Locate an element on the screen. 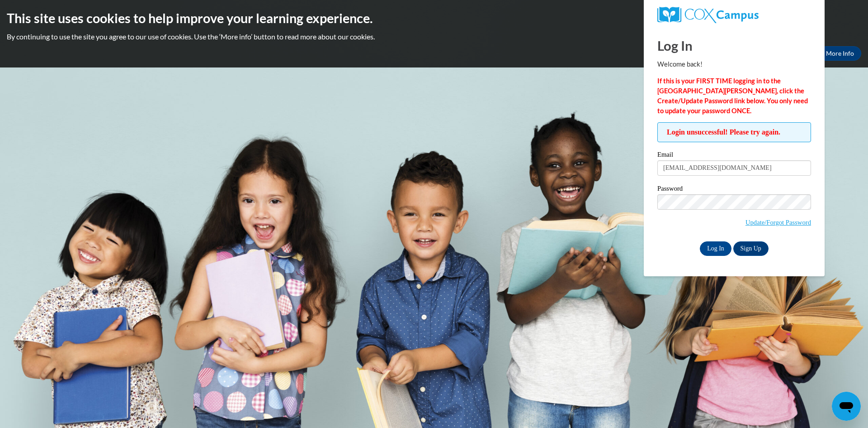 This screenshot has height=428, width=868. a: More Info is located at coordinates (840, 53).